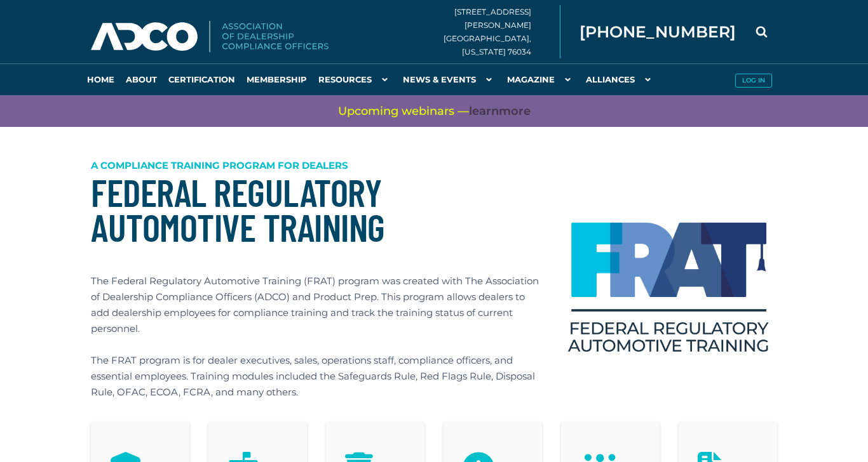 This screenshot has height=462, width=868. I want to click on a: Certification, so click(201, 79).